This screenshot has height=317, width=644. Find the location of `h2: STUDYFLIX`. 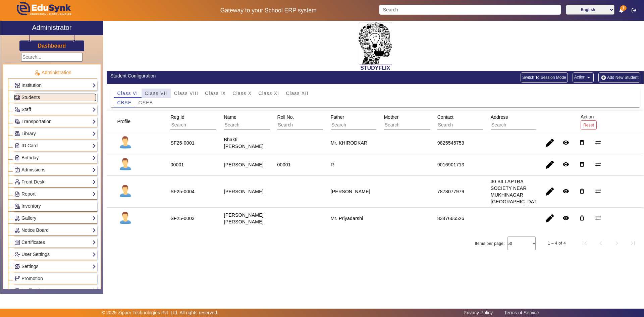

h2: STUDYFLIX is located at coordinates (375, 68).